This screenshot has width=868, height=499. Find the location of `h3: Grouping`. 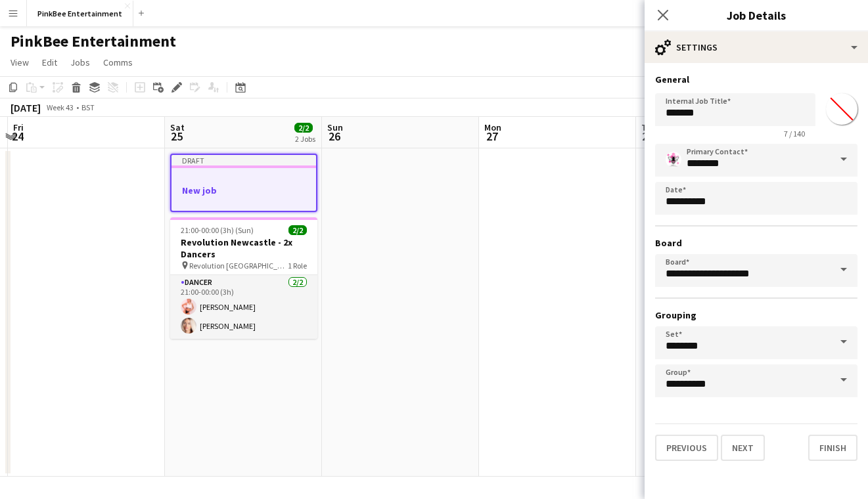

h3: Grouping is located at coordinates (756, 316).